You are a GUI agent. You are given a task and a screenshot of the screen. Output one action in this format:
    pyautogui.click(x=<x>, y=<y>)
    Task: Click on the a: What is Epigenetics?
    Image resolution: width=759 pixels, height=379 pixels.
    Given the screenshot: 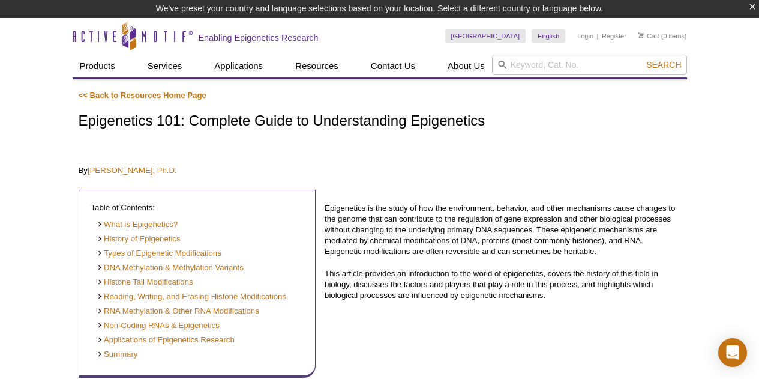 What is the action you would take?
    pyautogui.click(x=137, y=224)
    